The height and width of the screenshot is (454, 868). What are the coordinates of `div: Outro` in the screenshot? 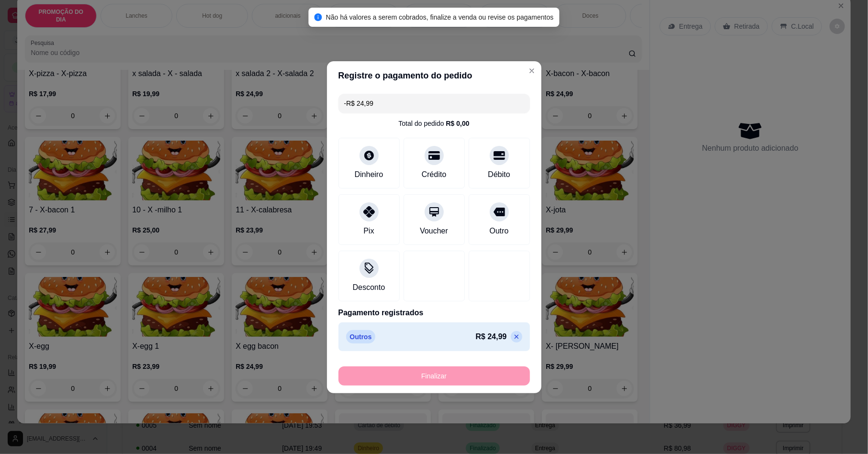 It's located at (499, 231).